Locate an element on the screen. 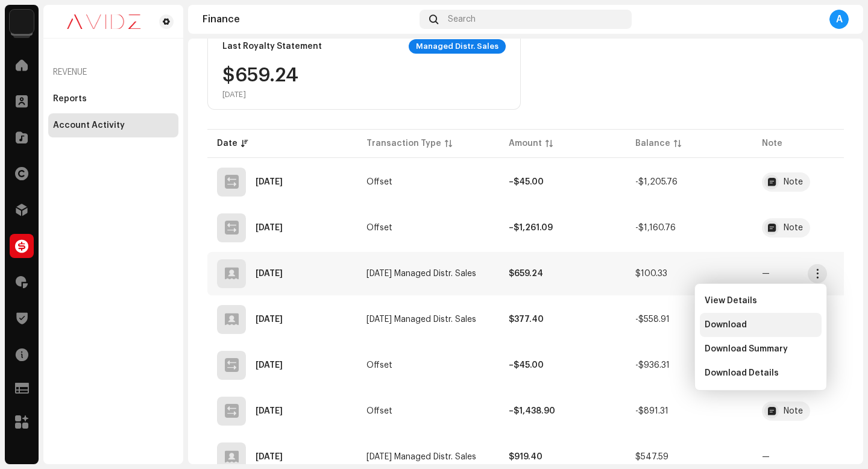  div: Balance is located at coordinates (653, 144).